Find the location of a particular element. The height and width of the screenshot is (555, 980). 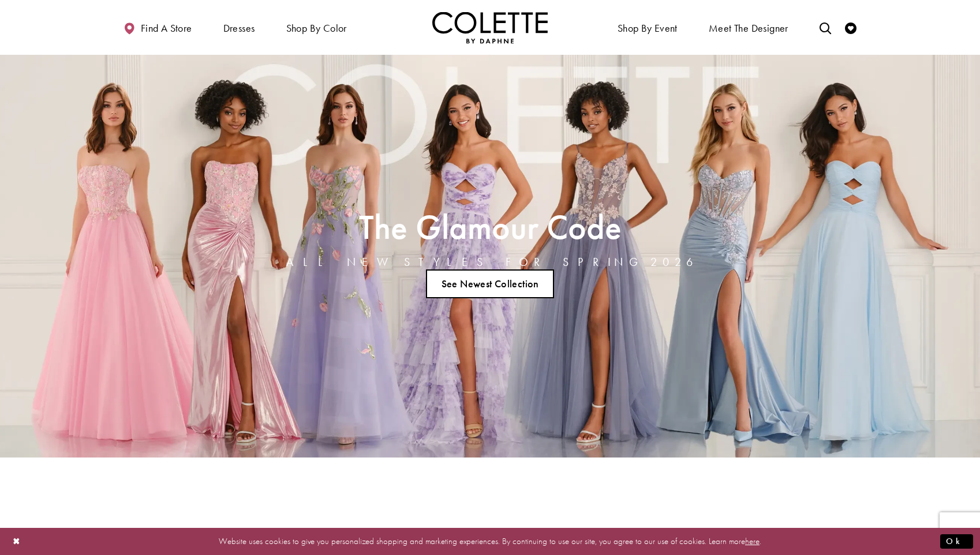

img: Colette by Daphne is located at coordinates (490, 27).